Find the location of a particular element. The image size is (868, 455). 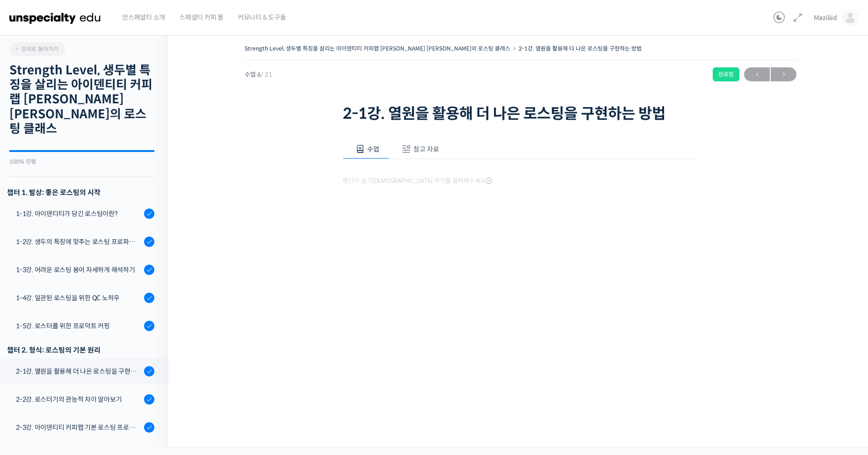

h1: 2-1강. 열원을 활용해 더 나은 로스팅을 구현하는 방법 is located at coordinates (521, 114).